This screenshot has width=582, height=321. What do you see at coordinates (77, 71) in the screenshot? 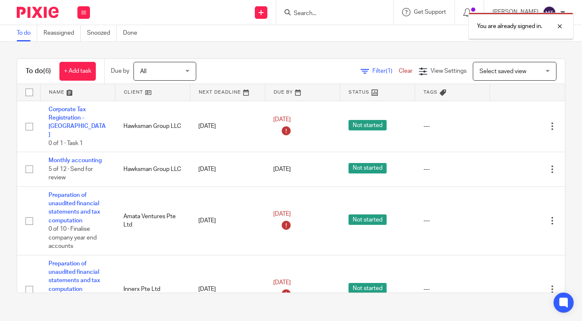
I see `a: + Add task` at bounding box center [77, 71].